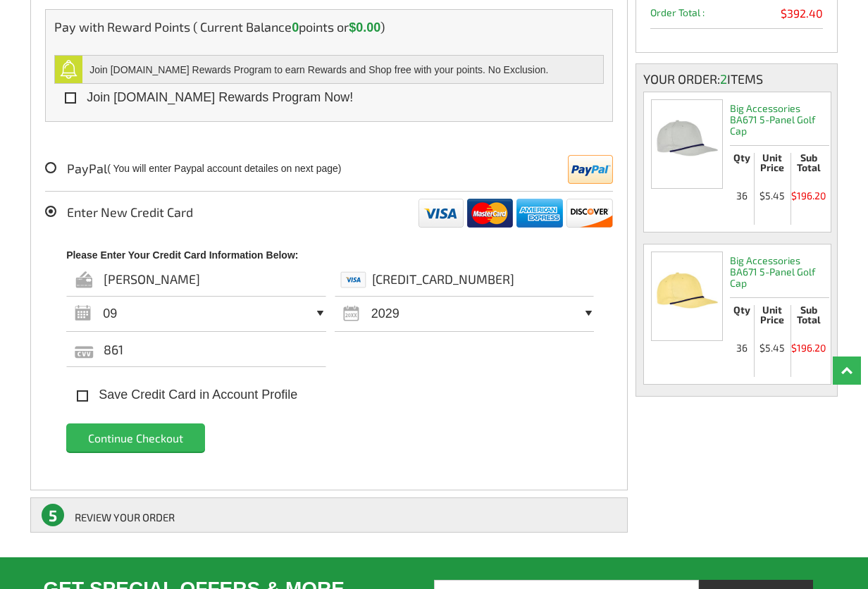 This screenshot has height=589, width=868. What do you see at coordinates (802, 14) in the screenshot?
I see `span: $392.40` at bounding box center [802, 14].